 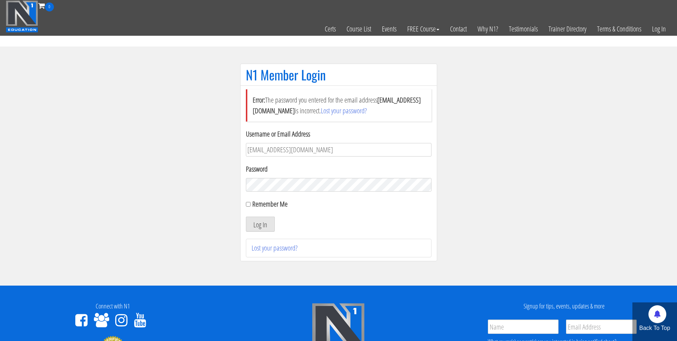 I want to click on strong: Error:, so click(x=259, y=100).